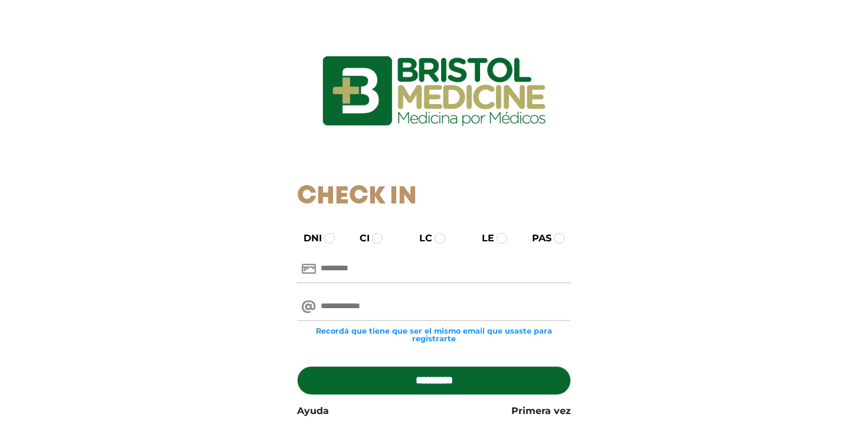 This screenshot has height=430, width=868. Describe the element at coordinates (434, 91) in the screenshot. I see `img: logo_ingresarbristol.jpg` at that location.